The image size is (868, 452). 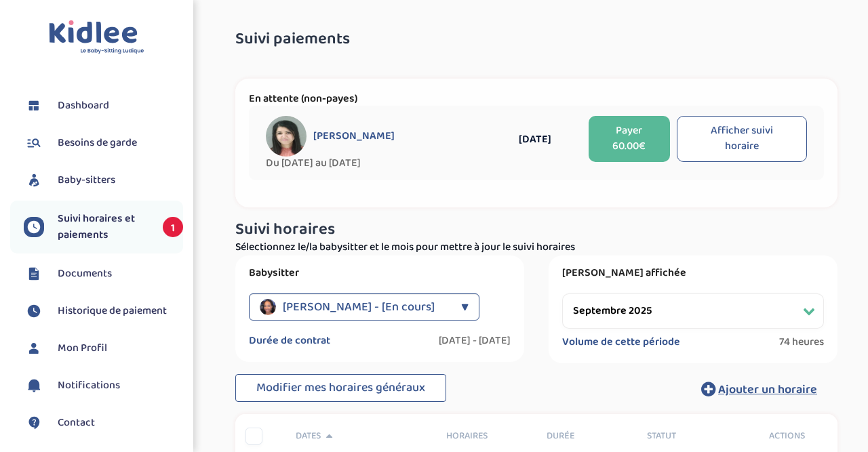 I want to click on span: Horaires, so click(x=486, y=435).